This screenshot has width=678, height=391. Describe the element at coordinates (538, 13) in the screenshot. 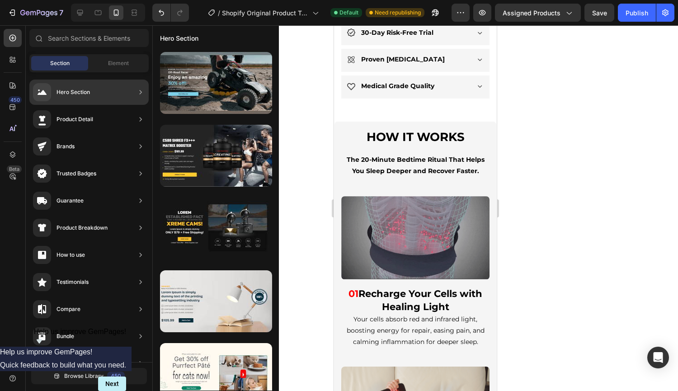

I see `button: Assigned Products` at that location.